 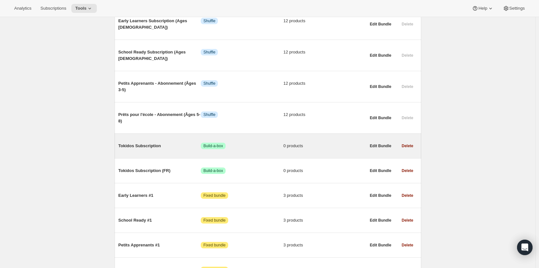 What do you see at coordinates (524, 248) in the screenshot?
I see `div: Open Intercom Messenger` at bounding box center [524, 248].